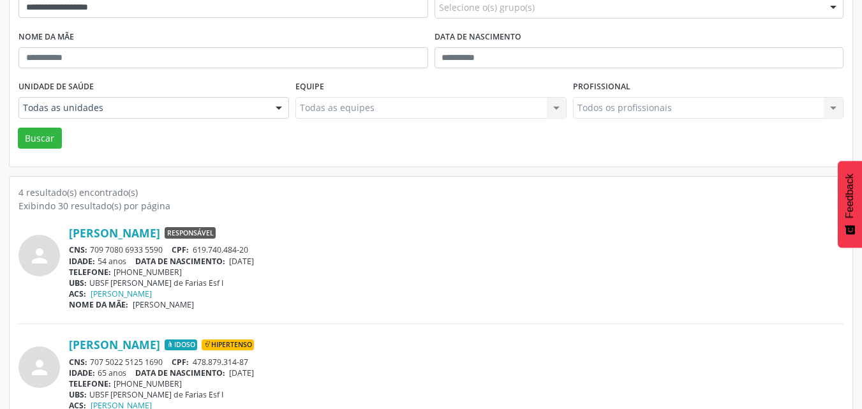 This screenshot has width=862, height=409. I want to click on label: Nome da mãe, so click(46, 37).